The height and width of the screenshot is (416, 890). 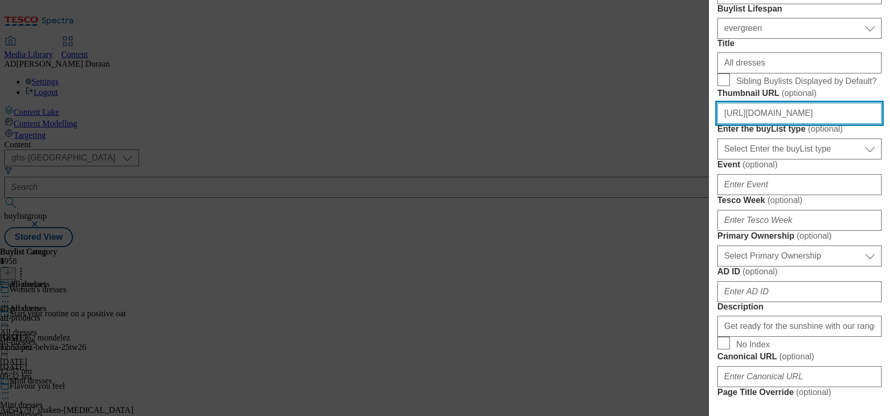 I want to click on label: Enter the buyList type, so click(x=799, y=129).